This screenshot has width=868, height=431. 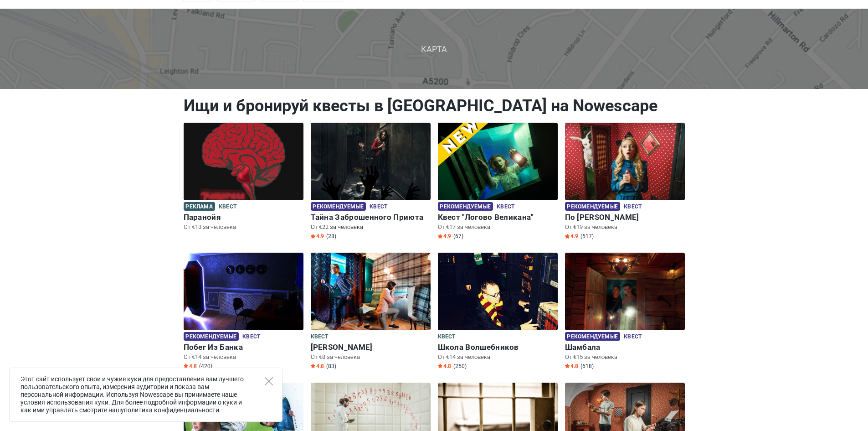 What do you see at coordinates (243, 291) in the screenshot?
I see `img: Побег Из Банка` at bounding box center [243, 291].